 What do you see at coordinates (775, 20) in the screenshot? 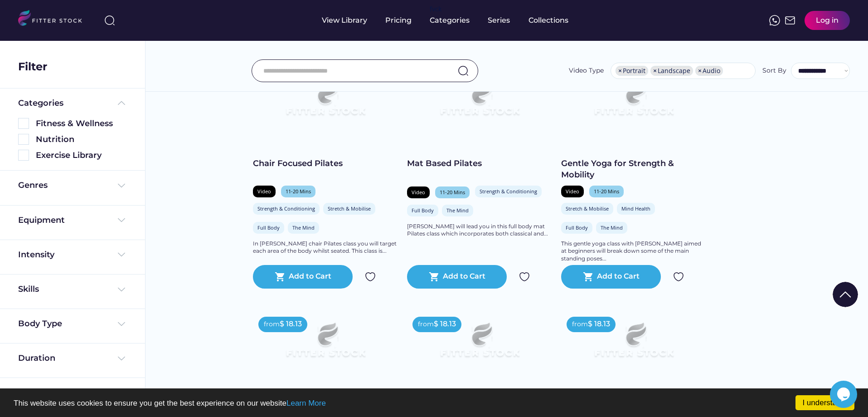
I see `img: meteor-icons_whatsapp%20%281%29.svg` at bounding box center [775, 20].